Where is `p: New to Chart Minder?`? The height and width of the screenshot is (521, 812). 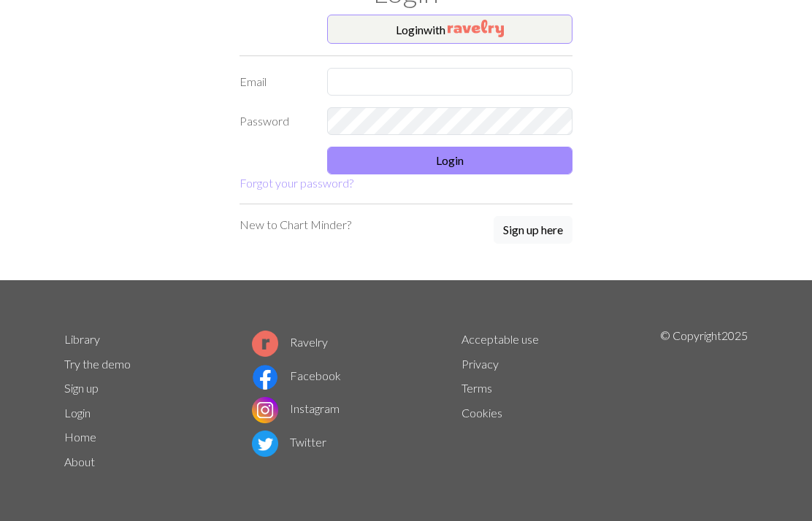 p: New to Chart Minder? is located at coordinates (295, 225).